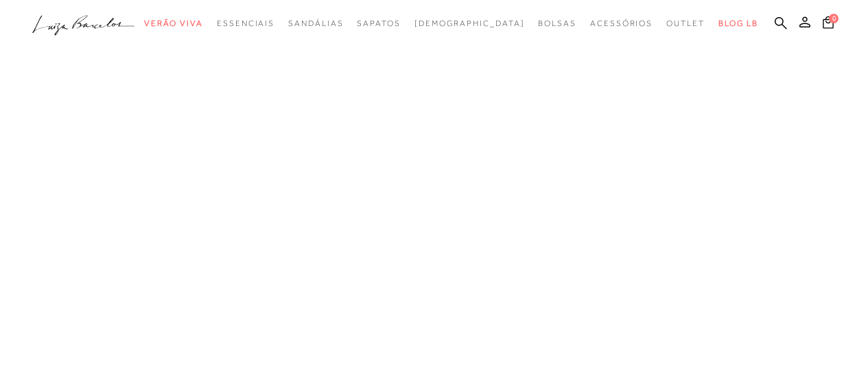 The height and width of the screenshot is (378, 868). Describe the element at coordinates (738, 23) in the screenshot. I see `a: BLOG LB` at that location.